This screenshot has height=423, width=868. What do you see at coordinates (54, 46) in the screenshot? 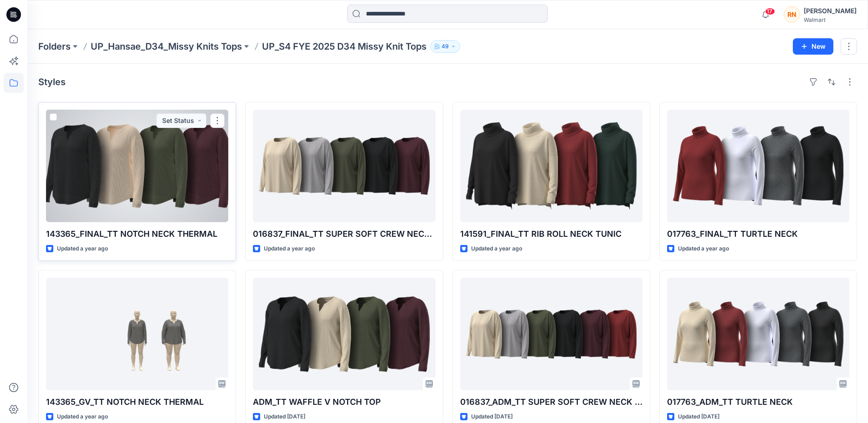
I see `p: Folders` at bounding box center [54, 46].